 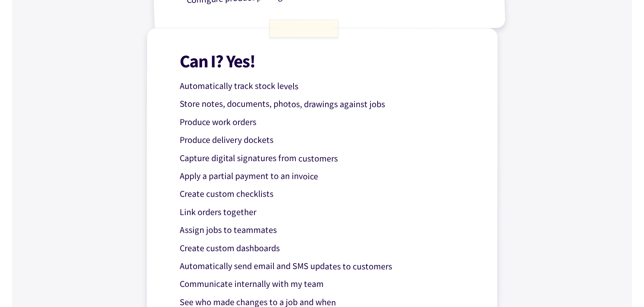 I want to click on p: Communicate internally with my team, so click(x=328, y=285).